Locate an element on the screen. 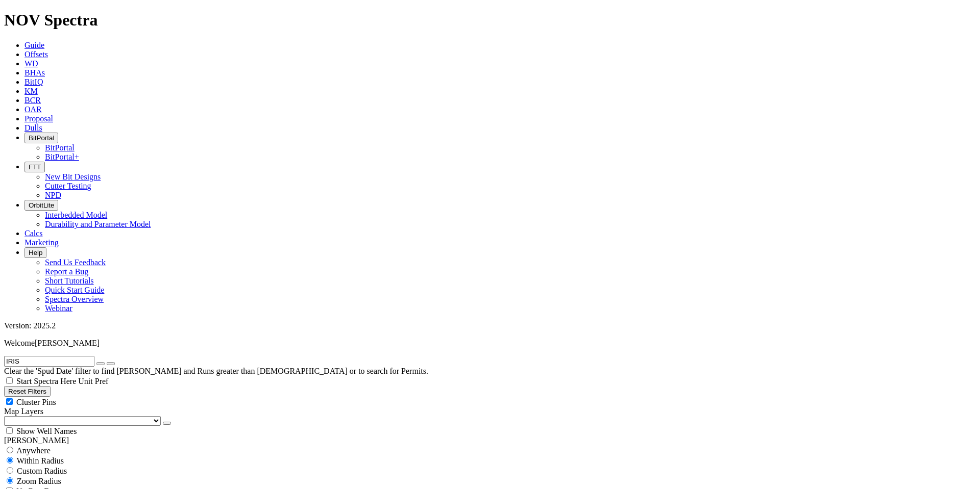 The height and width of the screenshot is (489, 980). button: BitPortal is located at coordinates (41, 138).